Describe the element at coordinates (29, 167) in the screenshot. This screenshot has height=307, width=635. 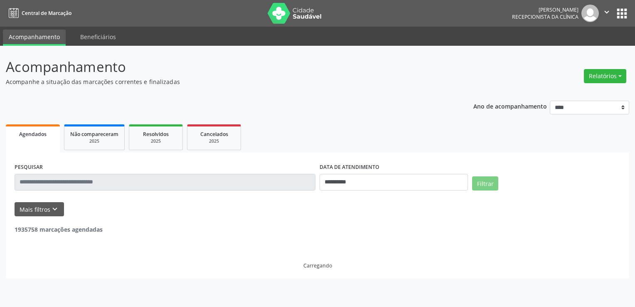
I see `label: PESQUISAR` at that location.